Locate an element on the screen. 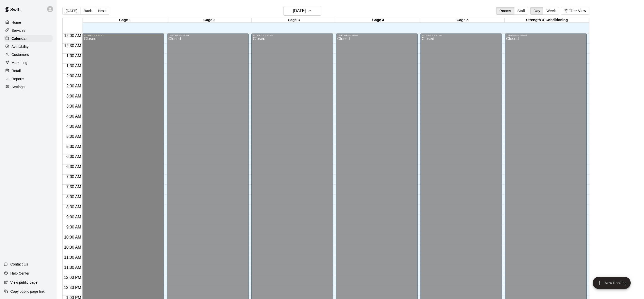 The image size is (644, 299). span: 12:00 PM is located at coordinates (72, 277).